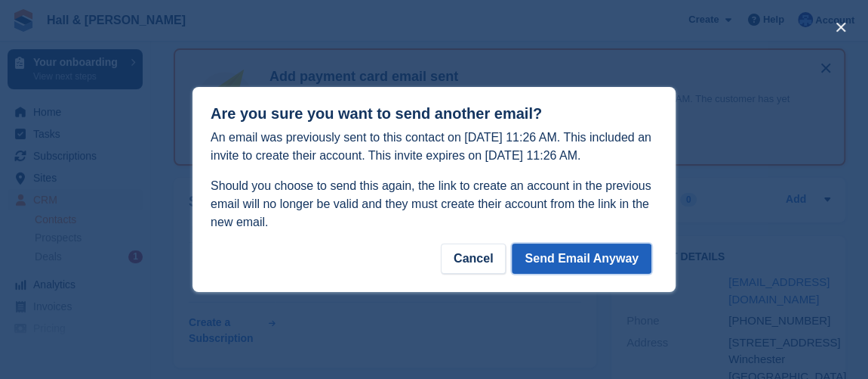 This screenshot has height=379, width=868. Describe the element at coordinates (581, 258) in the screenshot. I see `button: Send Email Anyway` at that location.